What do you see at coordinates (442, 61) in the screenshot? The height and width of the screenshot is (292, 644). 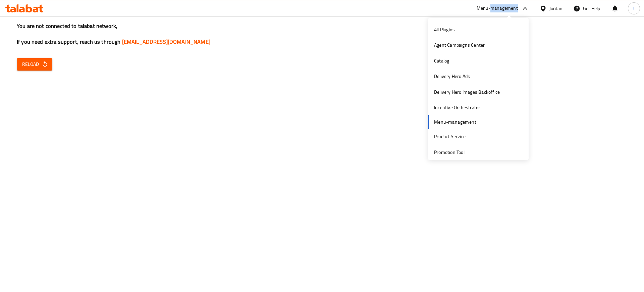 I see `div: Catalog` at bounding box center [442, 61].